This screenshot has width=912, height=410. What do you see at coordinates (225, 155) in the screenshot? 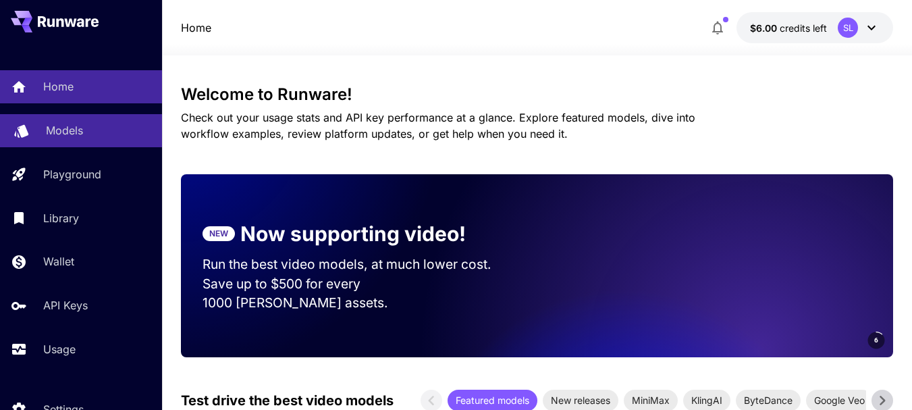
I see `p: Image Inference` at bounding box center [225, 155].